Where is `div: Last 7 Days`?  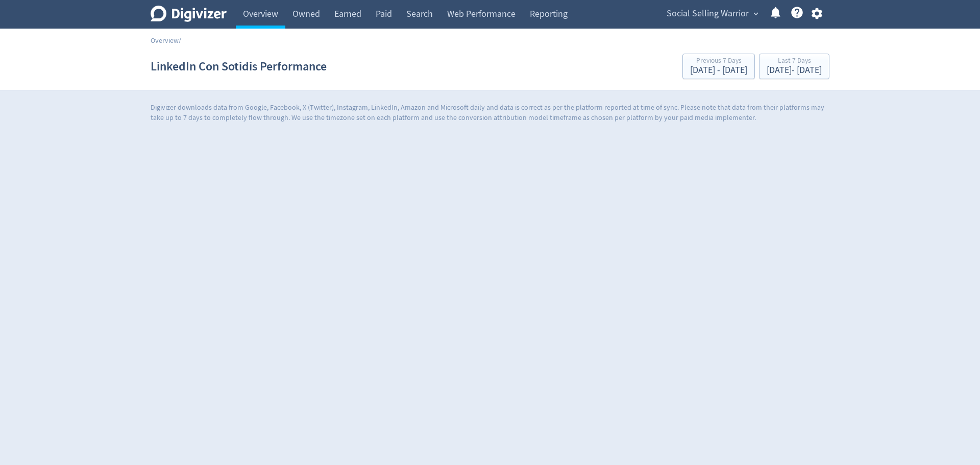
div: Last 7 Days is located at coordinates (795, 61).